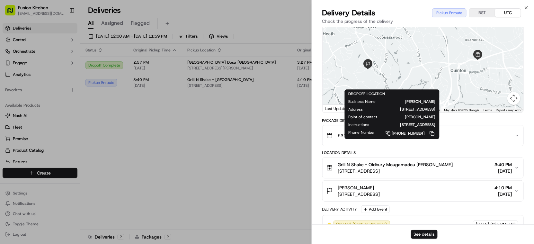  What do you see at coordinates (13, 13) in the screenshot?
I see `img: Nash` at bounding box center [13, 13].